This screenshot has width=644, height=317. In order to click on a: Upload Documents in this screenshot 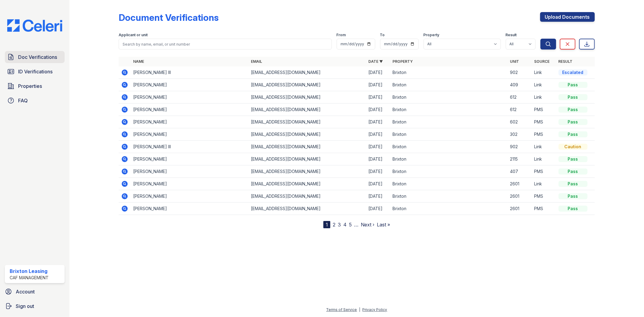, I will do `click(567, 17)`.